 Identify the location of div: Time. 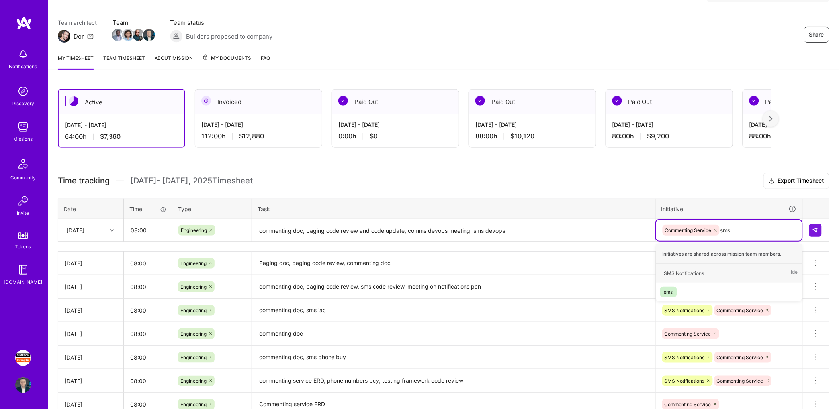
(148, 209).